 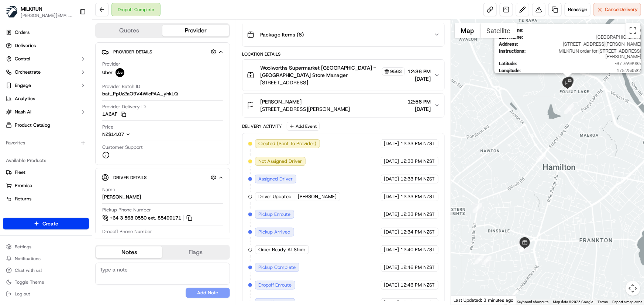 I want to click on a: Promise, so click(x=46, y=186).